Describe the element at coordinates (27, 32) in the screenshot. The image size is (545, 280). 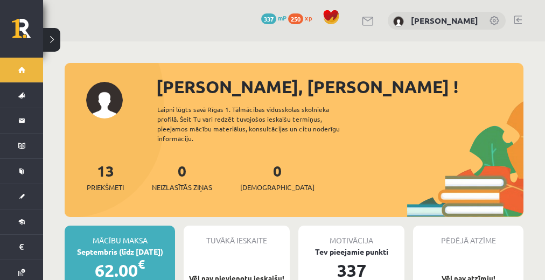
I see `a: Rīgas 1. Tālmācības vidusskola` at that location.